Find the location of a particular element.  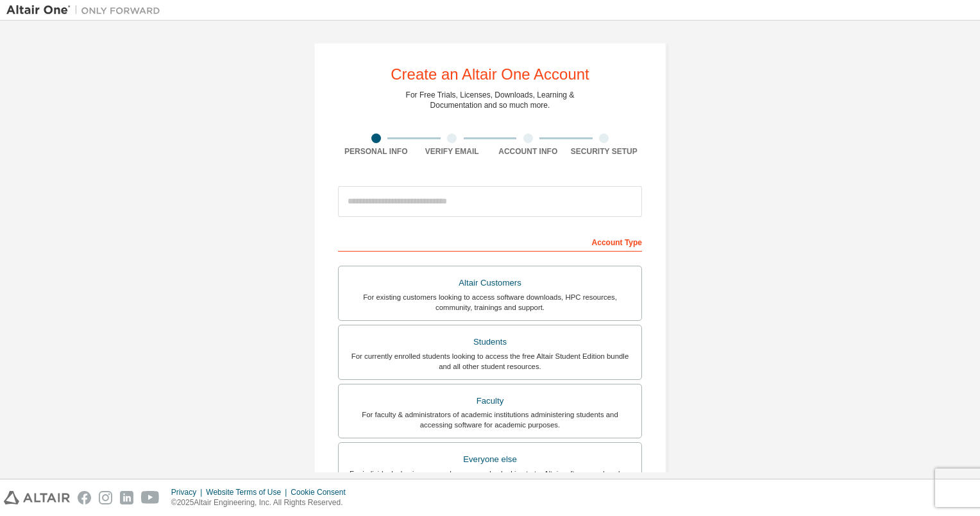

img: instagram.svg is located at coordinates (105, 498).